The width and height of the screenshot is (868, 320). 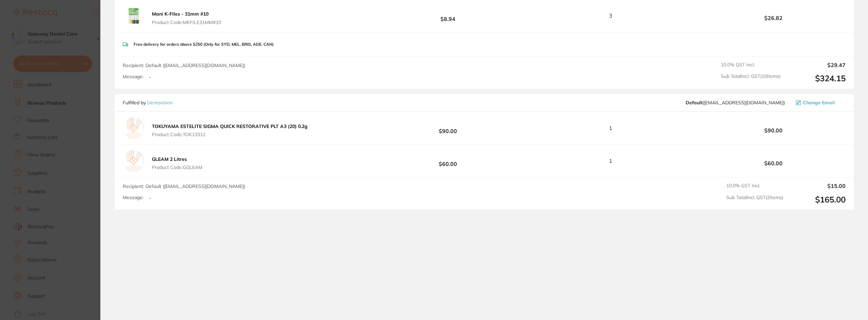 What do you see at coordinates (448, 16) in the screenshot?
I see `b: $8.94` at bounding box center [448, 16].